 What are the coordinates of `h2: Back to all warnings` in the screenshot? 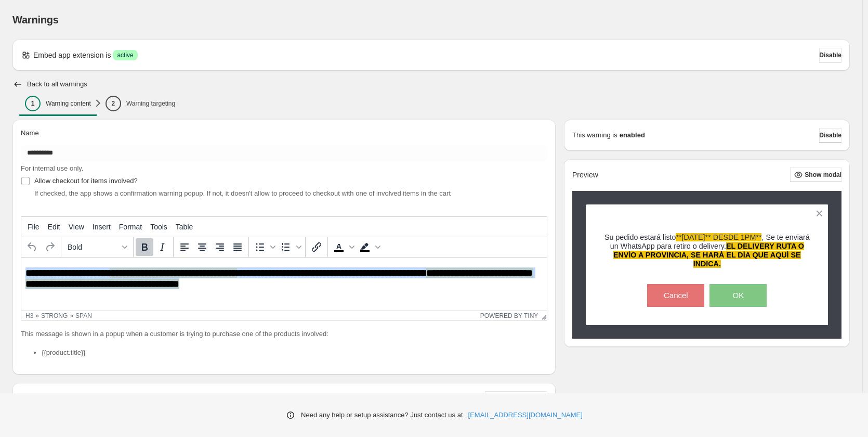 It's located at (57, 84).